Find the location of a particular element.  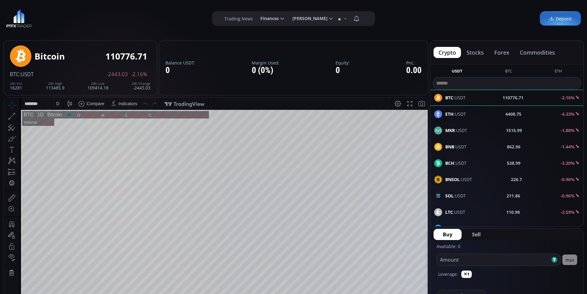

a: Deposit is located at coordinates (560, 18).